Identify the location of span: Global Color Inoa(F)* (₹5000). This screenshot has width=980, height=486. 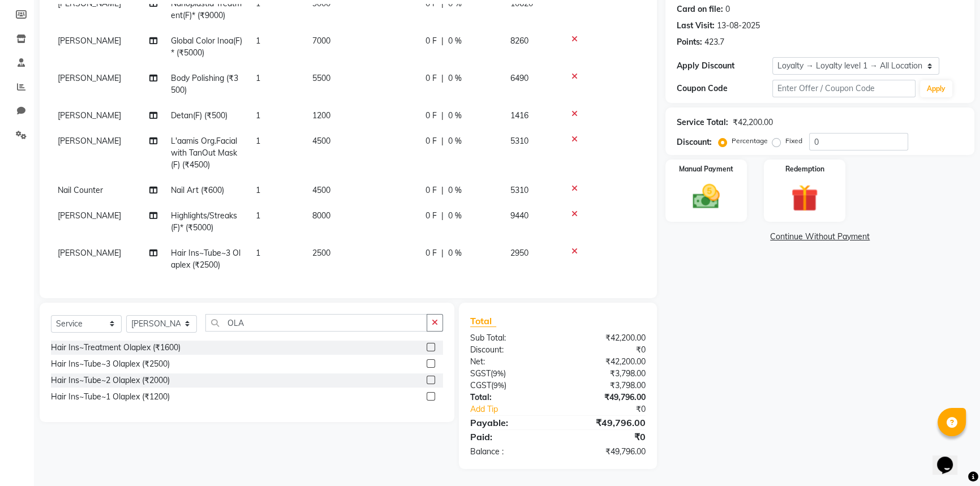
(207, 46).